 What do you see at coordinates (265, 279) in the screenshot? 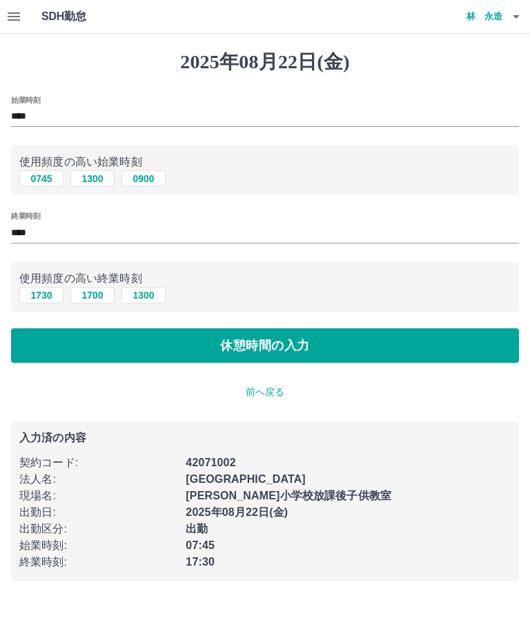
I see `p: 使用頻度の高い終業時刻` at bounding box center [265, 279].